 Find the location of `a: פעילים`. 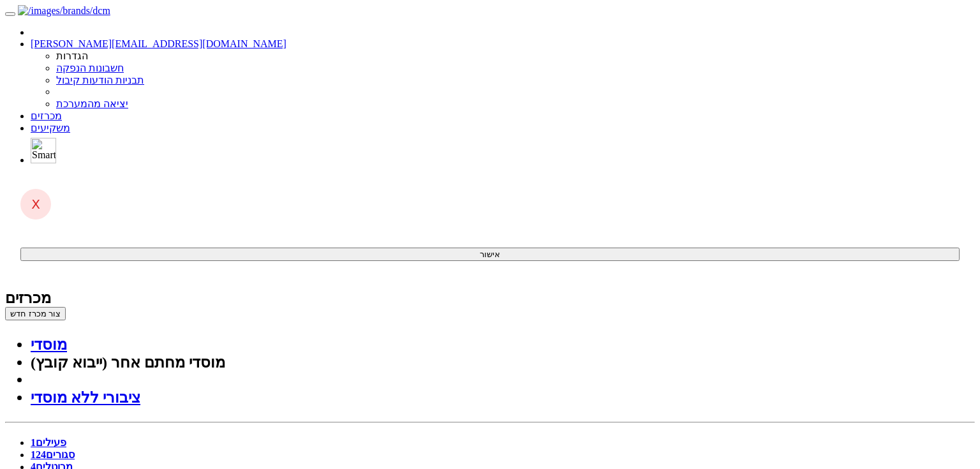

a: פעילים is located at coordinates (48, 442).